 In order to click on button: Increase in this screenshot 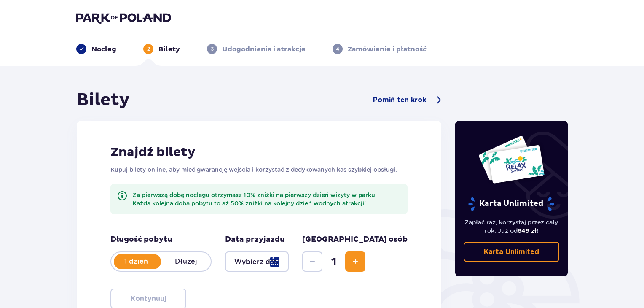, I will do `click(355, 262)`.